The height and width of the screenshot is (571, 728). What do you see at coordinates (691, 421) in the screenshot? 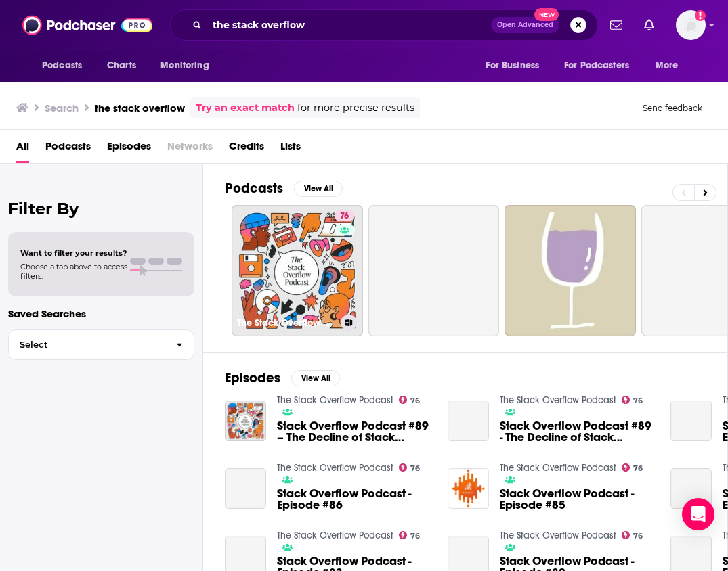
I see `a: Stack Overflow Podcast - Episode #87` at bounding box center [691, 421].